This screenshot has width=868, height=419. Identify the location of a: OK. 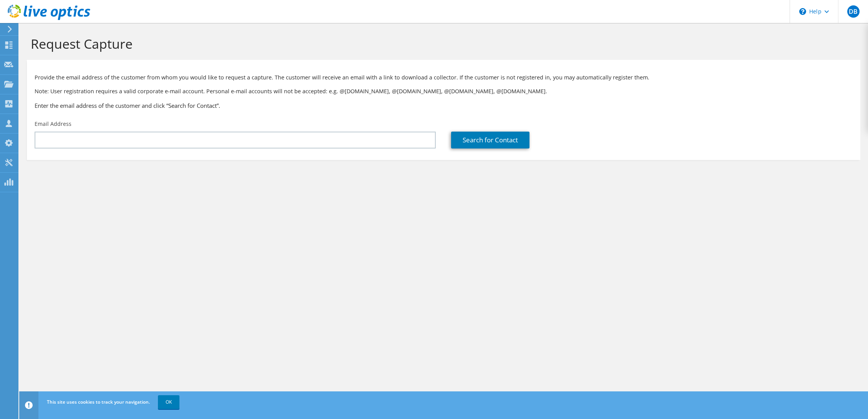
(169, 402).